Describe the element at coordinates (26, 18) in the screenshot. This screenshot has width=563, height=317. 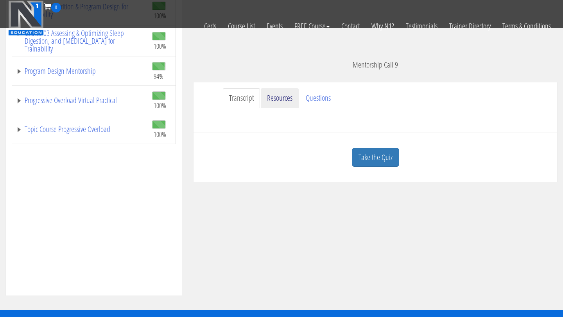
I see `img: n1-education` at that location.